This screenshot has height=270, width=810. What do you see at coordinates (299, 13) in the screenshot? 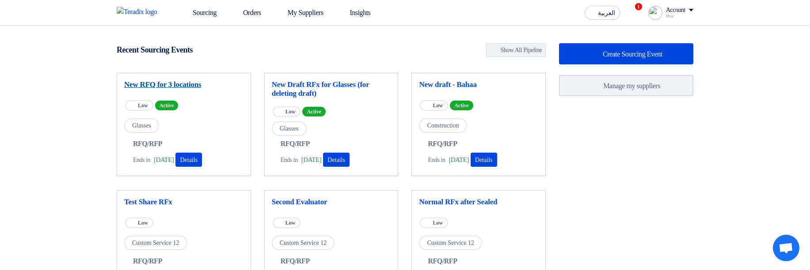
I see `a: My Suppliers` at bounding box center [299, 13].